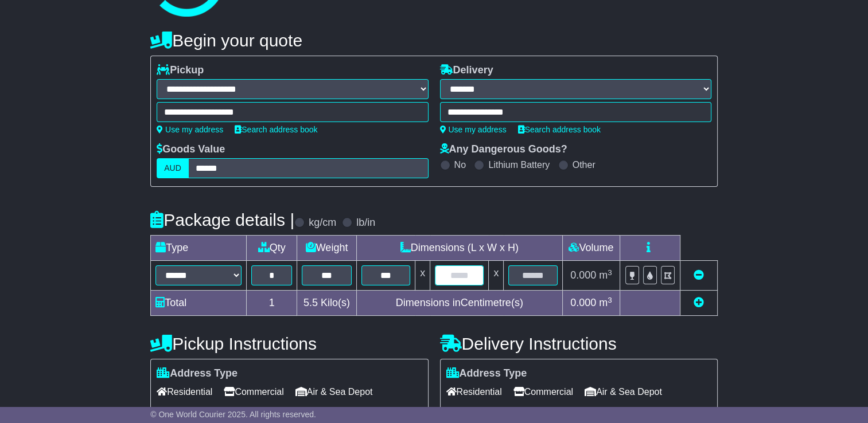 This screenshot has width=868, height=423. Describe the element at coordinates (459, 248) in the screenshot. I see `td: Dimensions (L x W x H)` at that location.